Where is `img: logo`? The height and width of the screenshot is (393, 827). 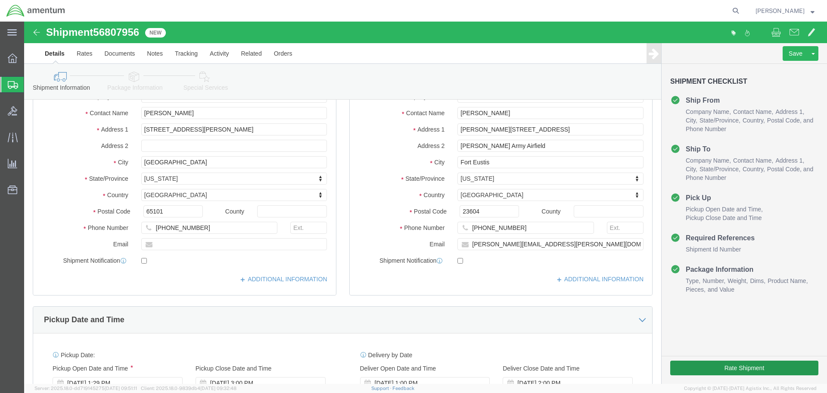
img: logo is located at coordinates (36, 11).